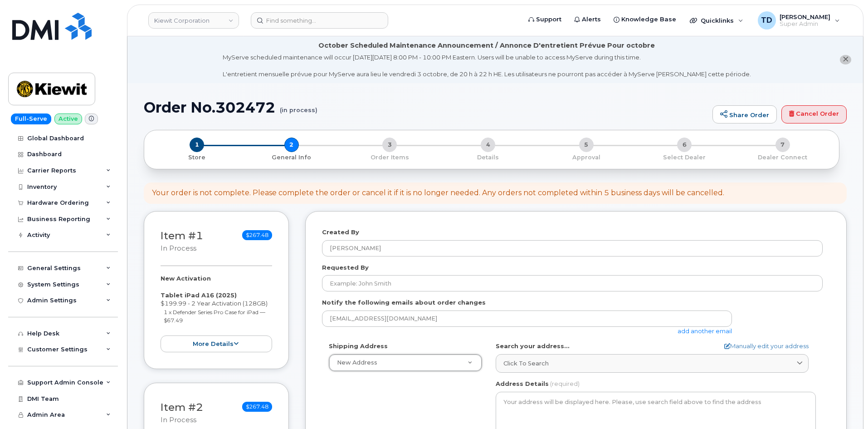  What do you see at coordinates (186, 278) in the screenshot?
I see `strong: New Activation` at bounding box center [186, 278].